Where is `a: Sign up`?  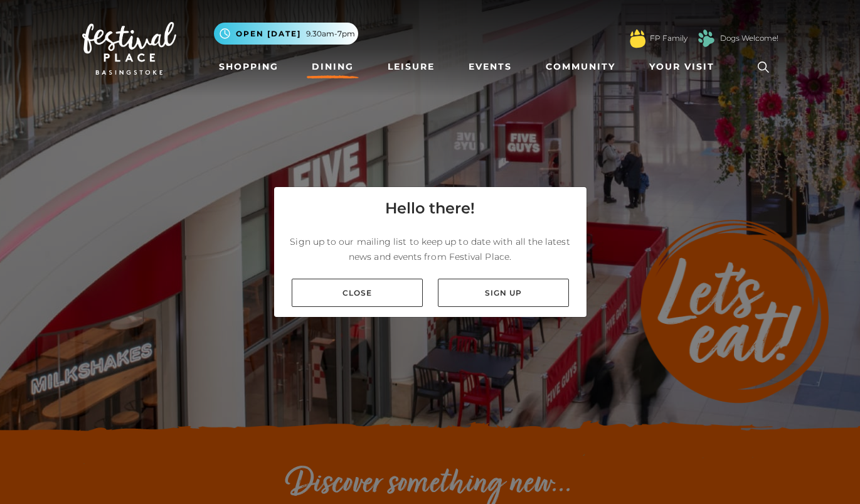
a: Sign up is located at coordinates (503, 292).